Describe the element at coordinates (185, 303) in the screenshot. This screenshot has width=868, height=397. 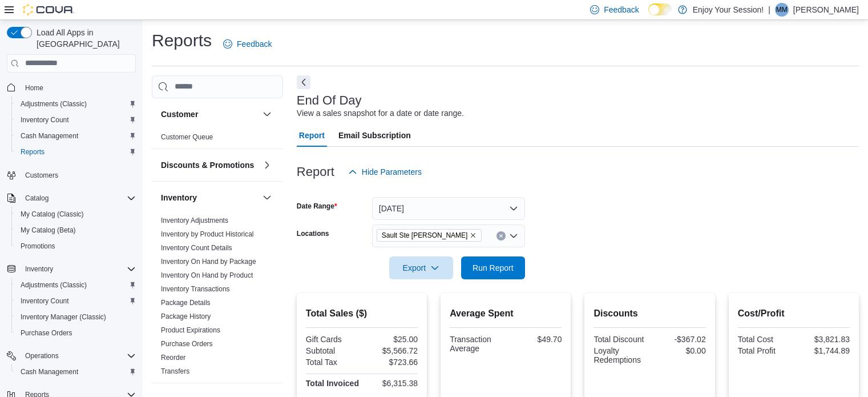
I see `a: Package Details` at that location.